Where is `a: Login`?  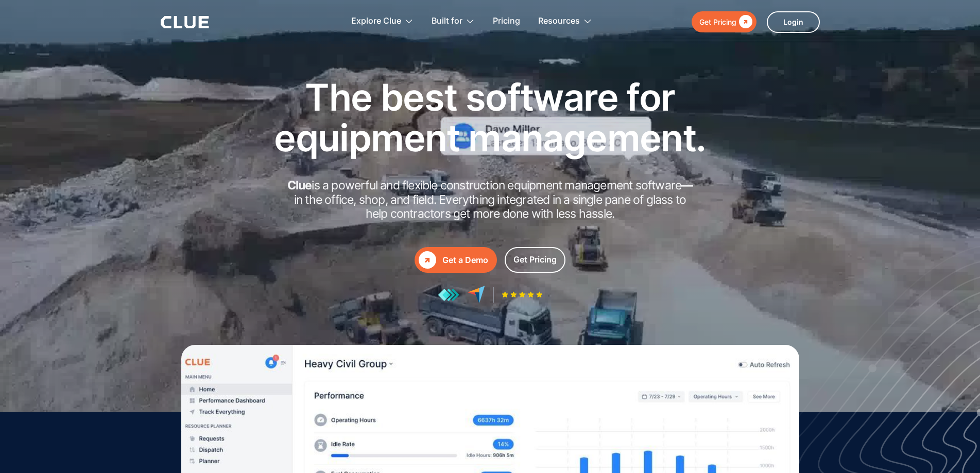
a: Login is located at coordinates (793, 22).